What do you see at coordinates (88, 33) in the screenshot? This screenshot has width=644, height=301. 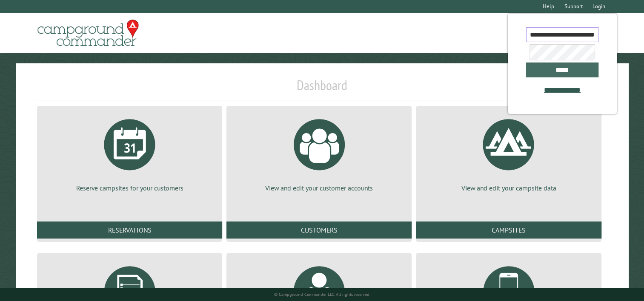 I see `img: Campground Commander` at bounding box center [88, 33].